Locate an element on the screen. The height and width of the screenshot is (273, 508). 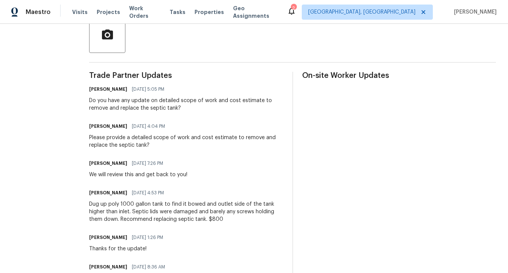
span: Work Orders is located at coordinates (145, 12).